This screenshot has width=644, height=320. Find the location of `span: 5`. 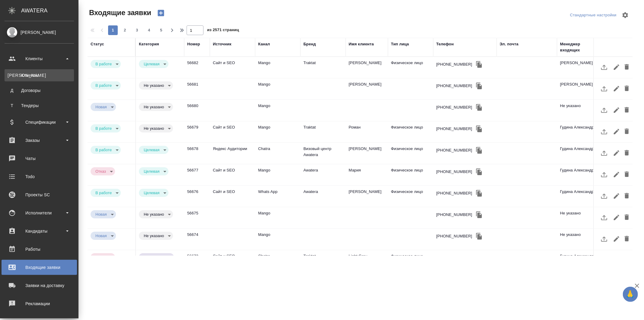

span: 5 is located at coordinates (161, 31).